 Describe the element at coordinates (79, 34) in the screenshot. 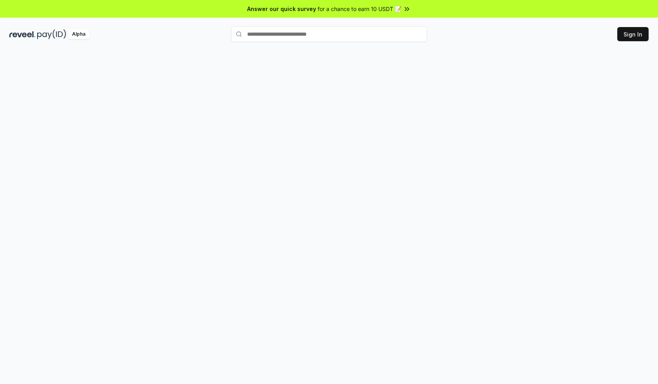

I see `div: Alpha` at that location.